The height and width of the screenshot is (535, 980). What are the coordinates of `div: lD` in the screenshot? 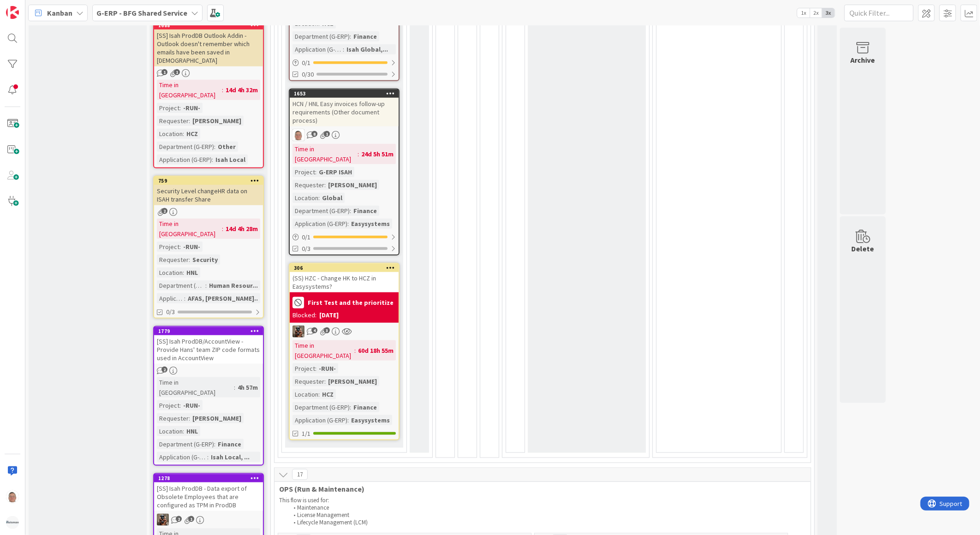 It's located at (344, 135).